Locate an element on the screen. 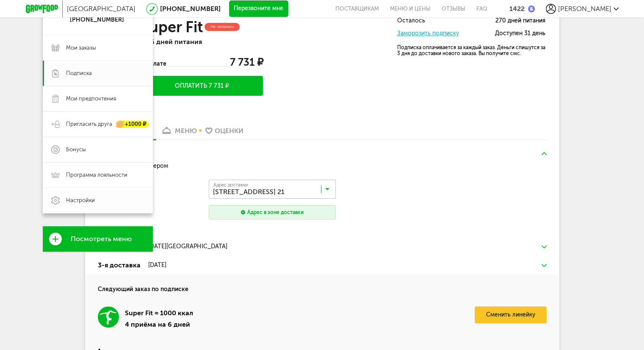 The image size is (644, 350). div: 4 приёма на 6 дней is located at coordinates (159, 324).